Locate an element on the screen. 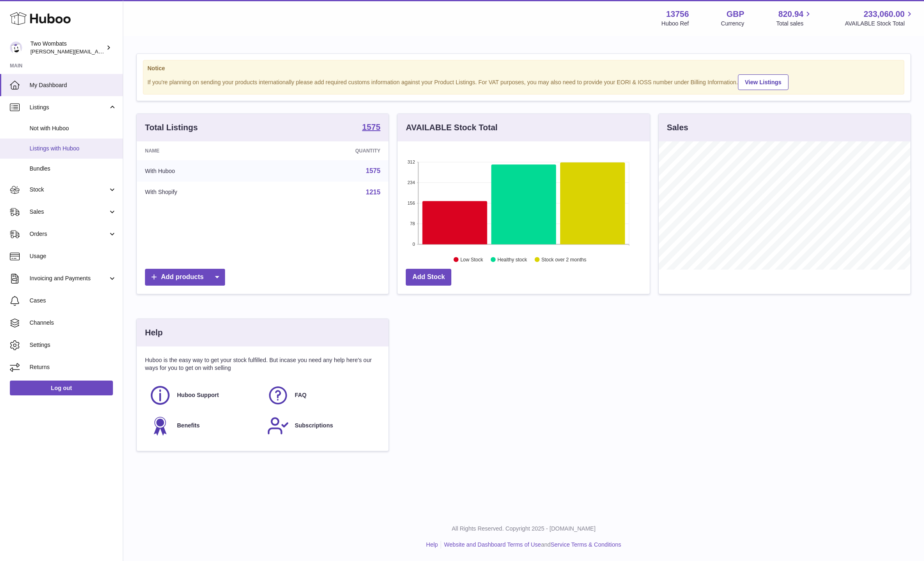 The height and width of the screenshot is (561, 924). span: Returns is located at coordinates (73, 367).